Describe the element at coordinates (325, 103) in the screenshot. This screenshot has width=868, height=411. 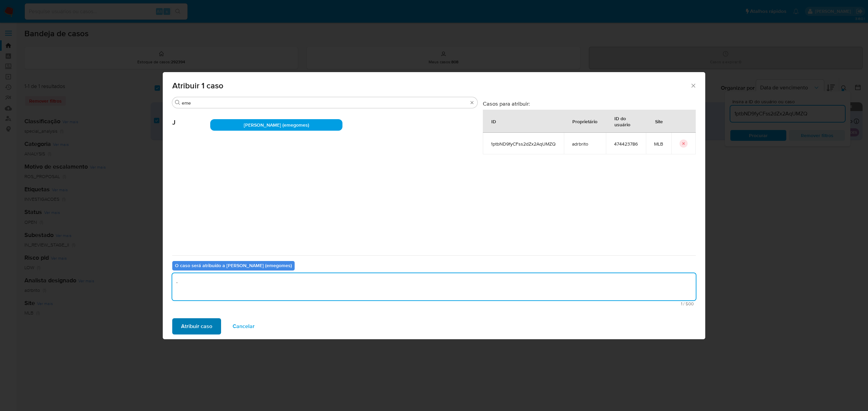
I see `input: Analista de pesquisa` at that location.